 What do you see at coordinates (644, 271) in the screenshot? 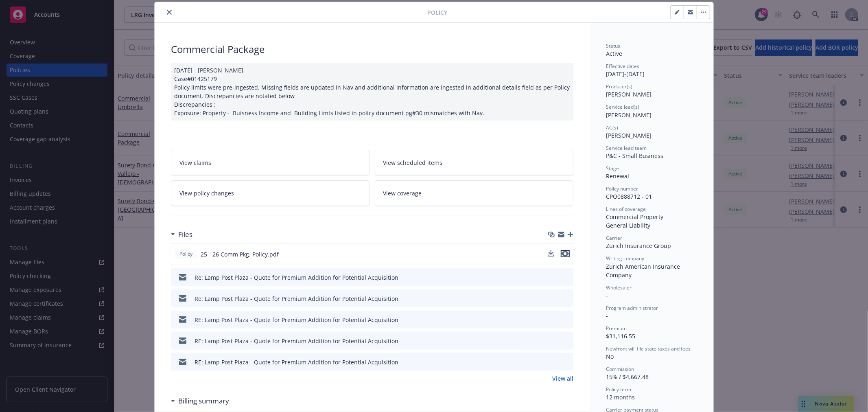
I see `span: Zurich American Insurance Company` at bounding box center [644, 271].